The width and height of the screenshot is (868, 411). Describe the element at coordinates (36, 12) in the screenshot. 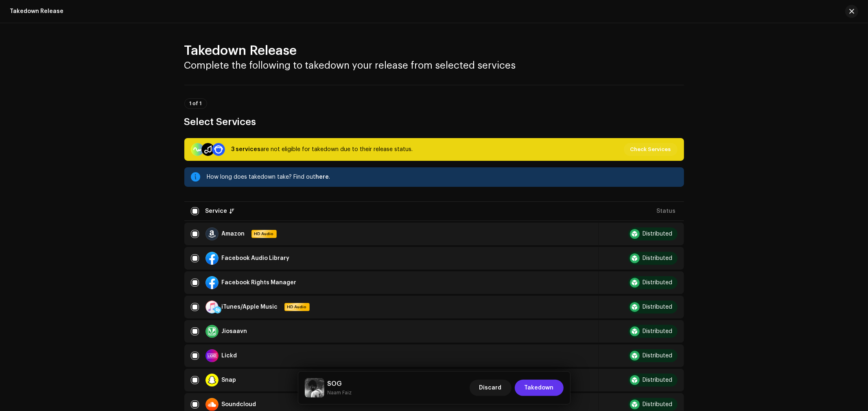

I see `div: Takedown Release` at that location.